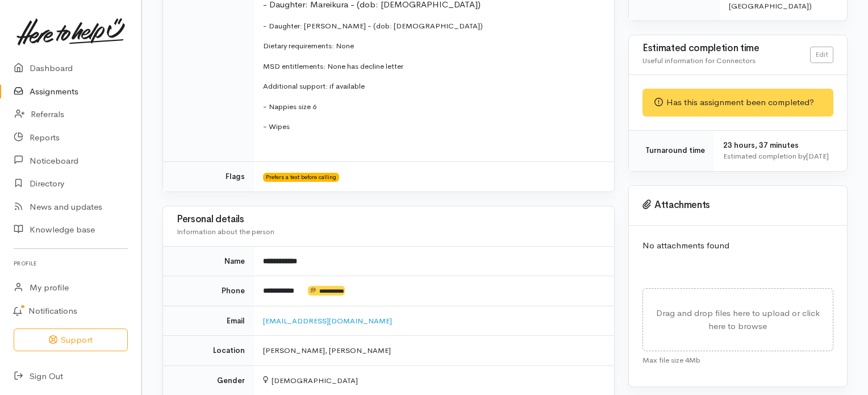 The image size is (868, 395). Describe the element at coordinates (726, 48) in the screenshot. I see `h3: Estimated completion time` at that location.